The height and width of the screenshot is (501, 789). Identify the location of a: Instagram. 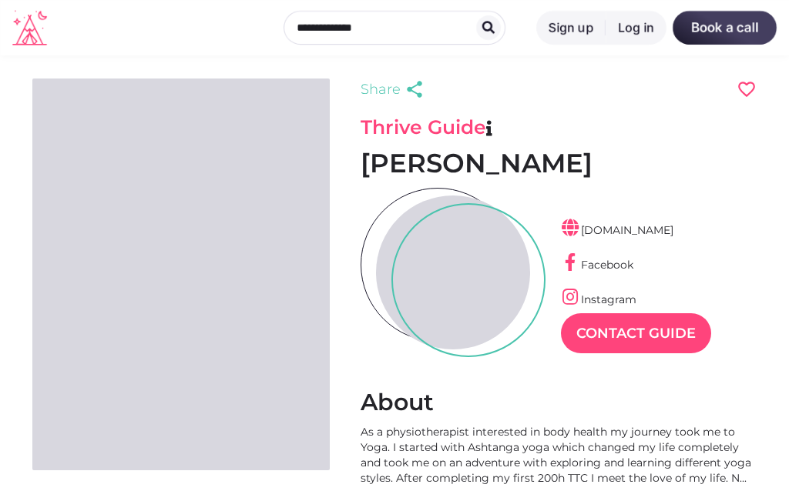
(598, 300).